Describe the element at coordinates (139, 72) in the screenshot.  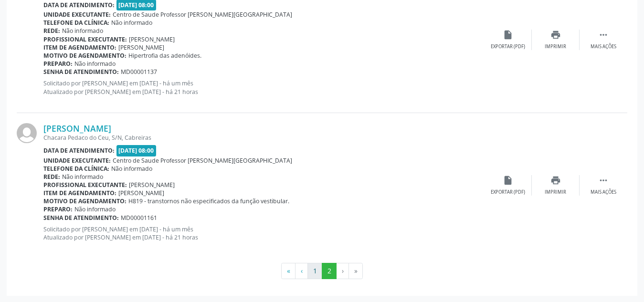
I see `span: MD00001137` at that location.